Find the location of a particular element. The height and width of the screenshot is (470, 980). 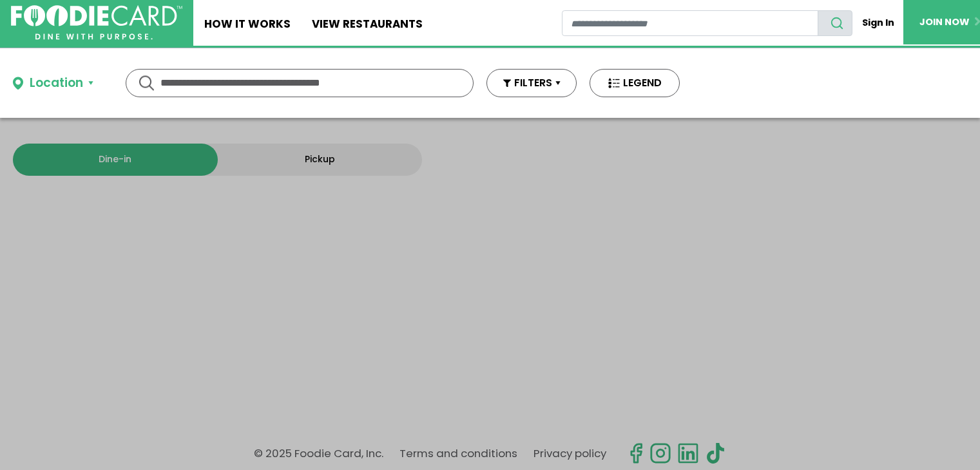

button: FILTERS is located at coordinates (532, 83).